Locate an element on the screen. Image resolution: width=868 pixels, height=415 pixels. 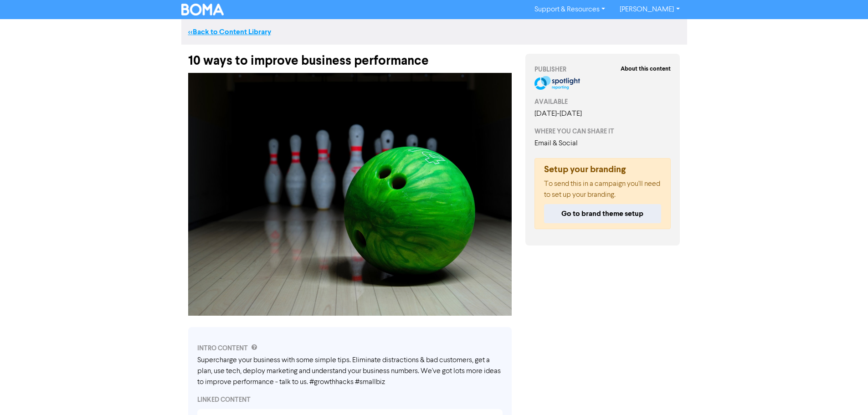
button: Go to brand theme setup is located at coordinates (603, 214).